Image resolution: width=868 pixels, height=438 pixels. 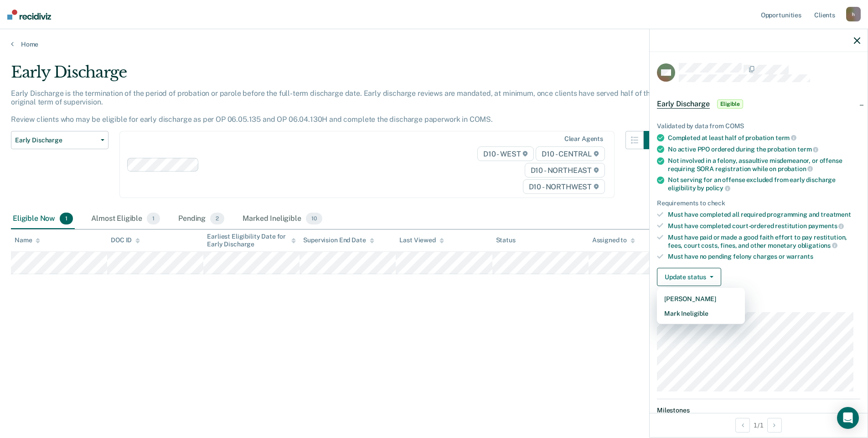 I want to click on span: 2, so click(x=217, y=219).